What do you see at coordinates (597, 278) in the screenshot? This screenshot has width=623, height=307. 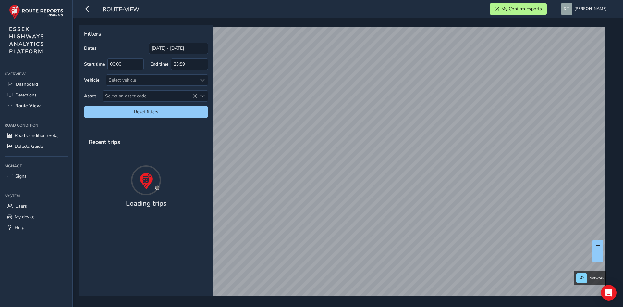 I see `span: Network` at bounding box center [597, 278].